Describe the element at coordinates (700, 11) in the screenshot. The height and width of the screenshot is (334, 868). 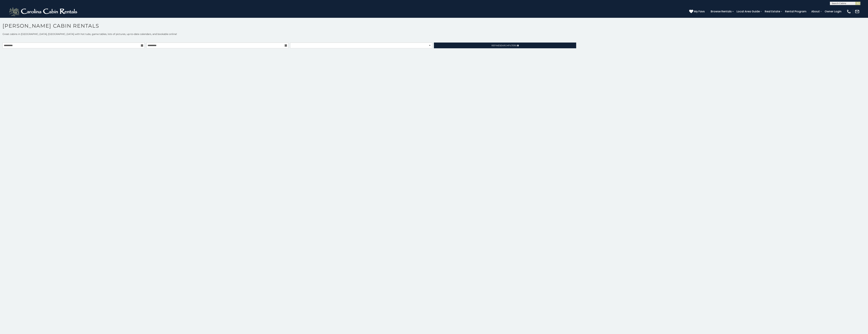
I see `span: My Favs` at that location.